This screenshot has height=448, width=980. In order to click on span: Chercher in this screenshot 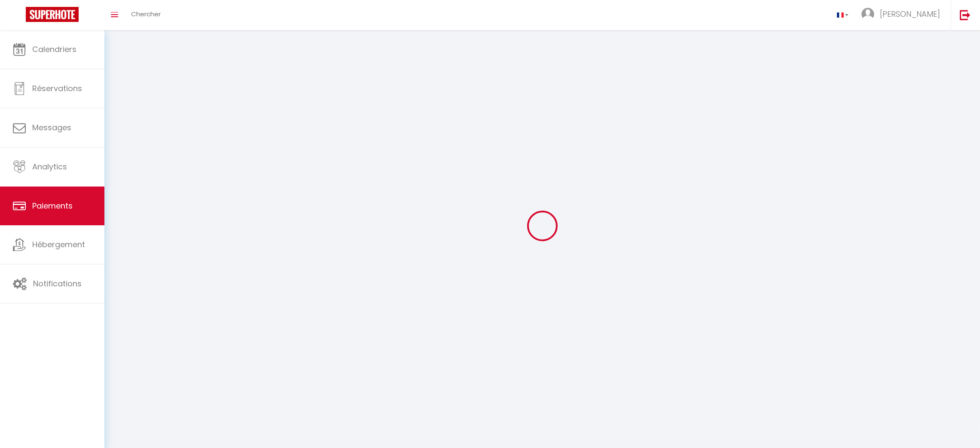, I will do `click(145, 14)`.